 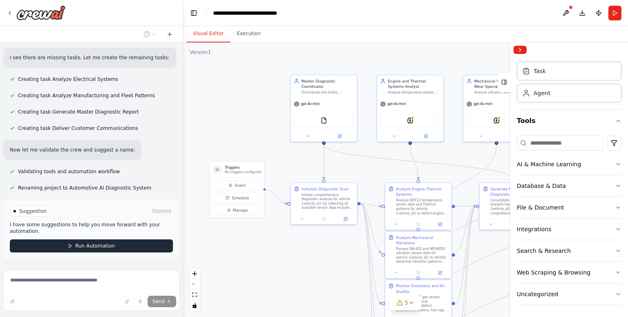 I want to click on button: Execution, so click(x=249, y=34).